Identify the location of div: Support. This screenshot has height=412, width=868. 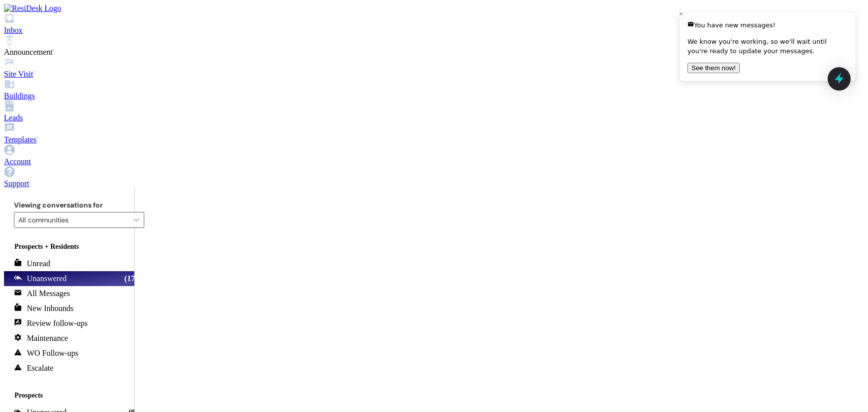
(434, 184).